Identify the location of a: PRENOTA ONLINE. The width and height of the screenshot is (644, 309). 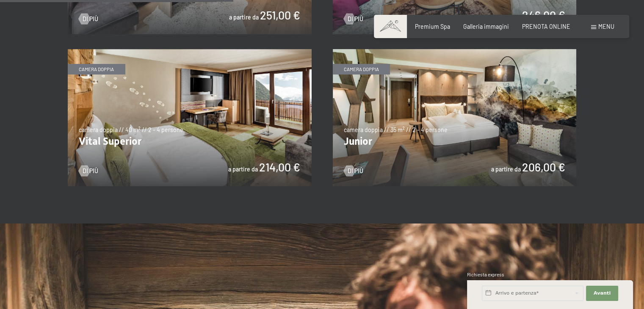
(546, 27).